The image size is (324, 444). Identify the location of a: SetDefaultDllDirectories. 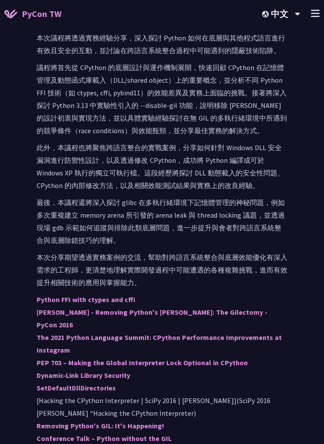
(76, 388).